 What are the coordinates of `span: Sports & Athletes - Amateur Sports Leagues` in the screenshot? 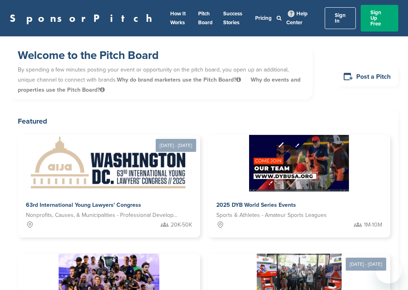 It's located at (271, 216).